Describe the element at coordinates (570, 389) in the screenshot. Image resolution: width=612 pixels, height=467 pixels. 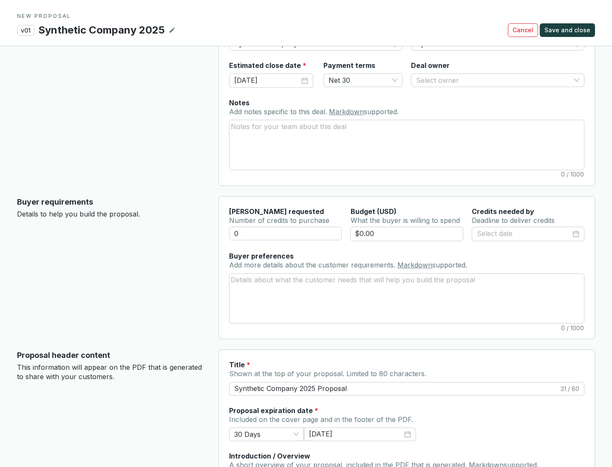
I see `span: 31 / 80` at that location.